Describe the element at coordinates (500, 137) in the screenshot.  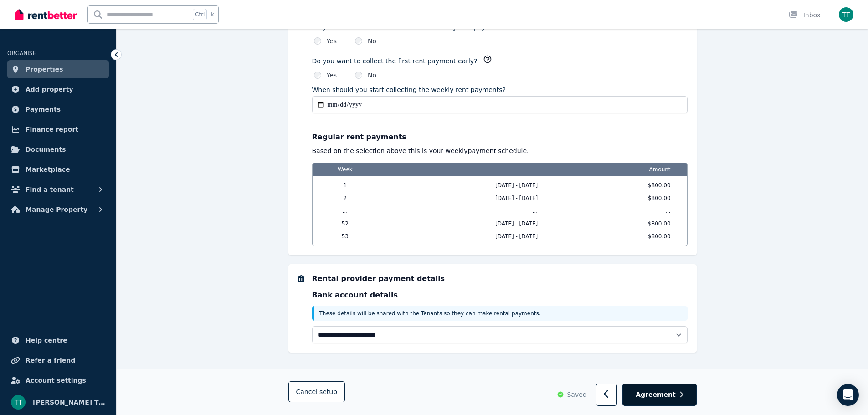
I see `p: Regular rent payments` at that location.